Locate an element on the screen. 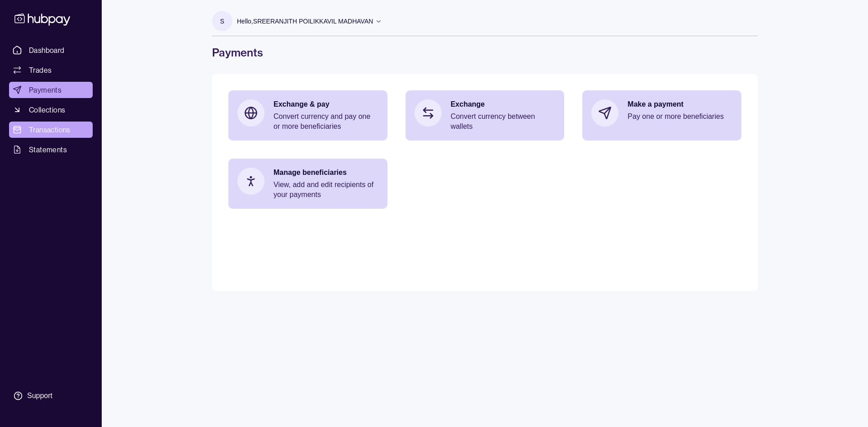 The height and width of the screenshot is (427, 868). a: Statements is located at coordinates (51, 150).